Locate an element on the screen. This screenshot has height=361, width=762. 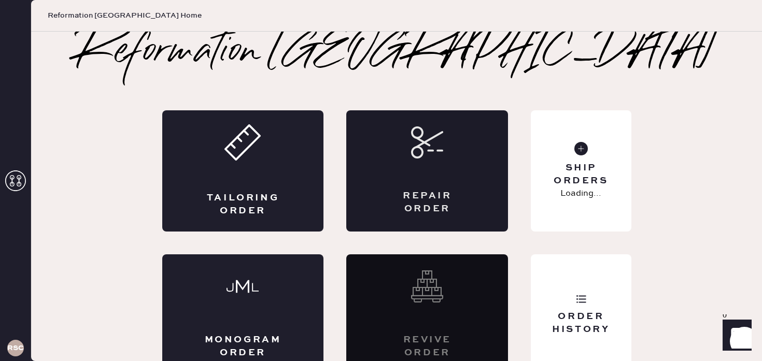
div: Tailoring Order is located at coordinates (243, 205).